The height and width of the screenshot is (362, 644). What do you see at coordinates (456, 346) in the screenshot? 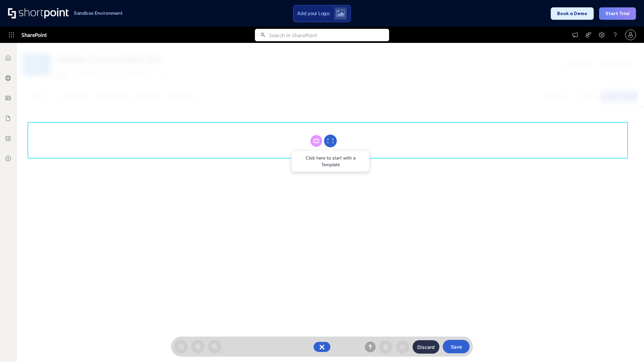
I see `button: Save` at bounding box center [456, 346].